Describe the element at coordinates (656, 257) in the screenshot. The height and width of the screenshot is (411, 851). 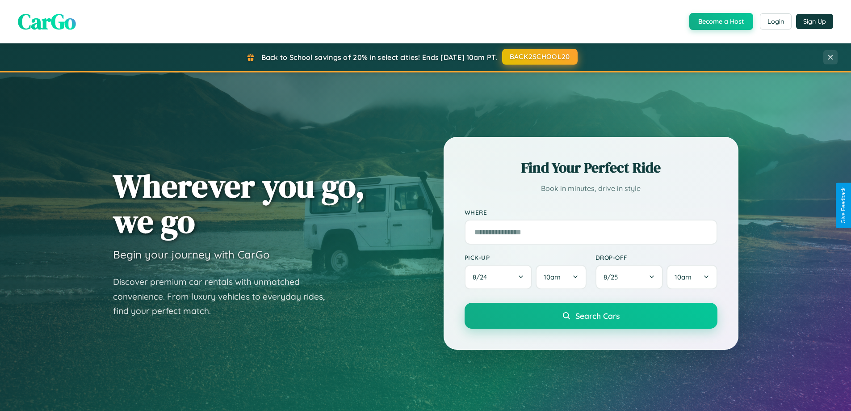
I see `label: Drop-off` at that location.